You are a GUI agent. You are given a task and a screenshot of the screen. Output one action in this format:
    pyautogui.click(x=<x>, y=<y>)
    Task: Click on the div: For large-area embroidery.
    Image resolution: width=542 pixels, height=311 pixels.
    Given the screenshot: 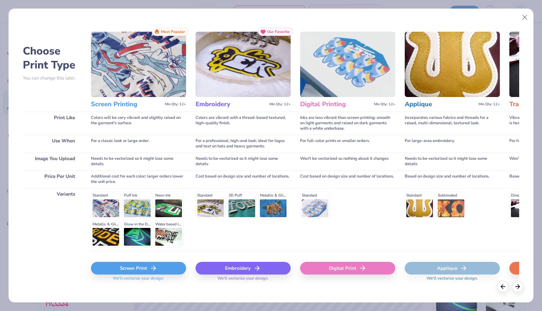 What is the action you would take?
    pyautogui.click(x=452, y=144)
    